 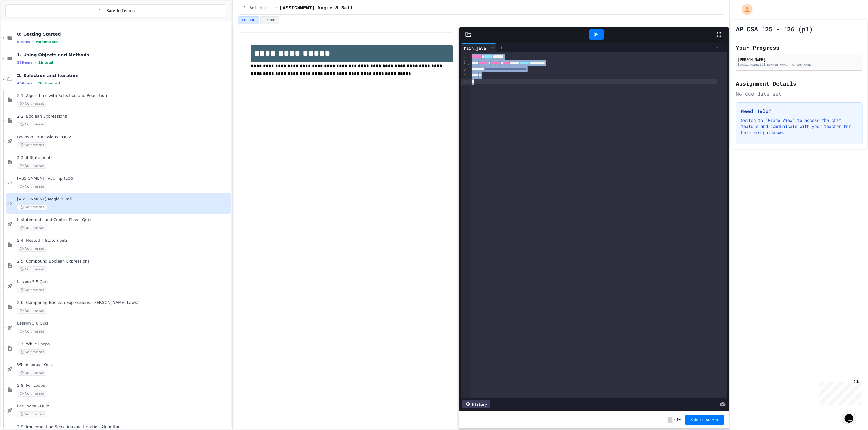 I want to click on div: 4, so click(x=464, y=75).